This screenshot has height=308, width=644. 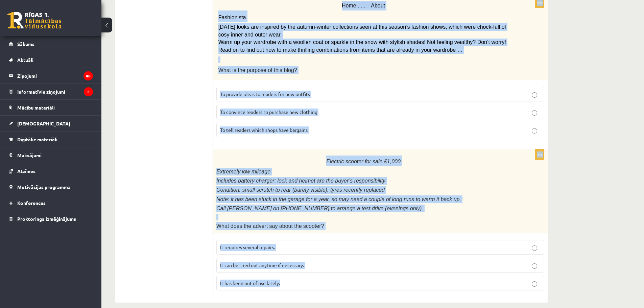 I want to click on span: Condition: small scratch to rear (barely visible), tyres recently replaced, so click(x=300, y=190).